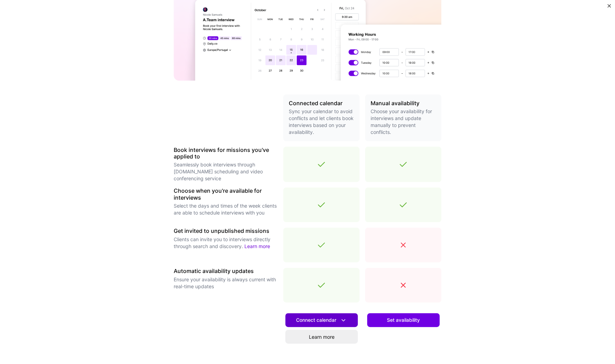 This screenshot has height=364, width=615. What do you see at coordinates (321, 320) in the screenshot?
I see `span: Connect calendar` at bounding box center [321, 320].